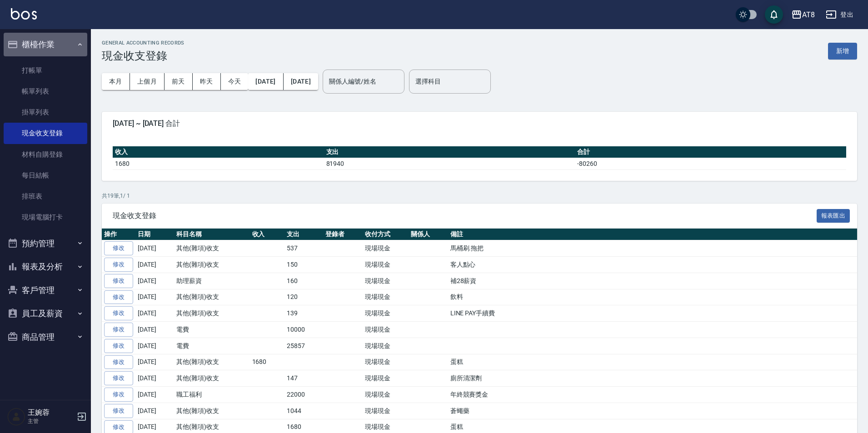 This screenshot has height=433, width=868. Describe the element at coordinates (304, 265) in the screenshot. I see `td: 150` at that location.